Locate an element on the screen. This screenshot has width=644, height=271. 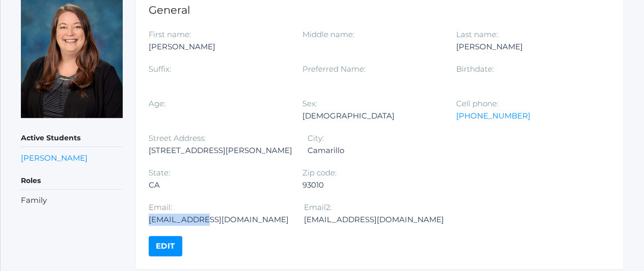
label: Email2: is located at coordinates (318, 207).